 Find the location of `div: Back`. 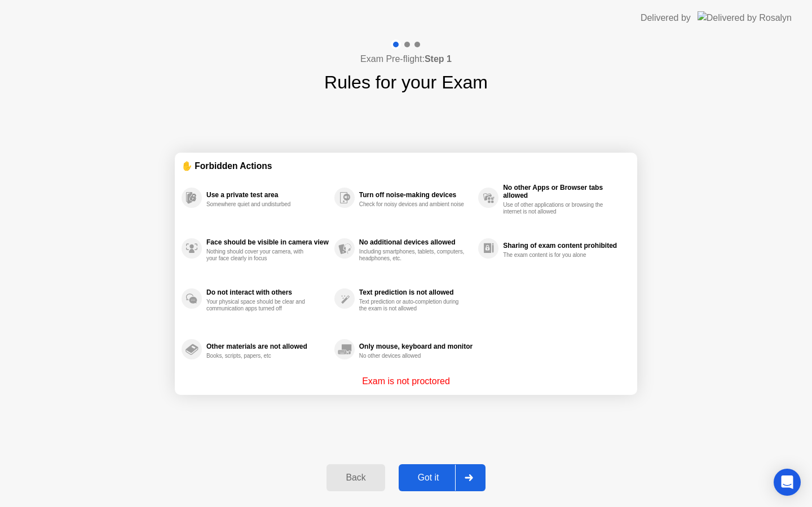

div: Back is located at coordinates (355, 478).